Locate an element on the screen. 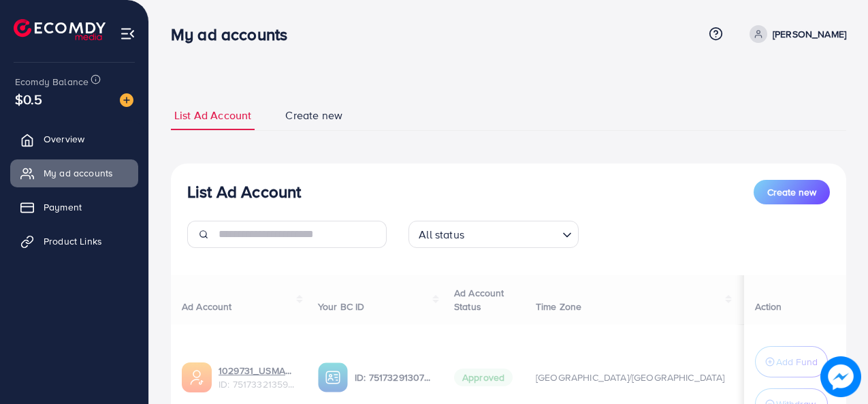 Image resolution: width=868 pixels, height=404 pixels. span: Ecomdy Balance is located at coordinates (51, 82).